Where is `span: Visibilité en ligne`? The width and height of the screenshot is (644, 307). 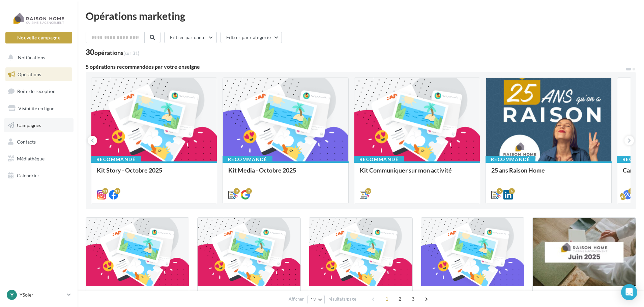 span: Visibilité en ligne is located at coordinates (36, 108).